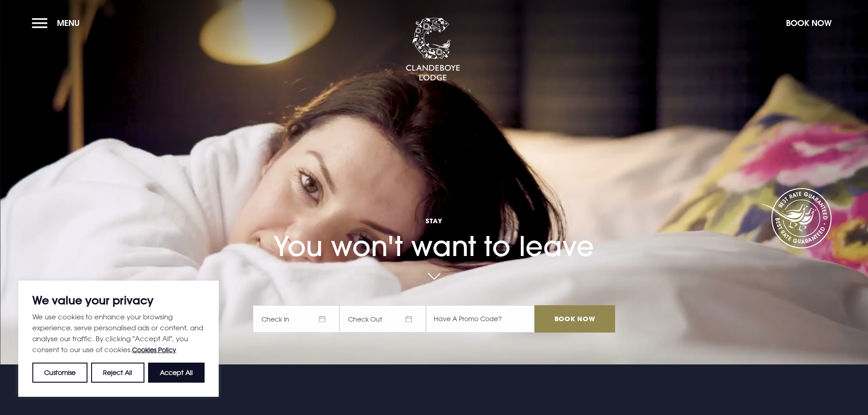 The image size is (868, 415). I want to click on p: We use cookies to enhance your browsing experience, serve personalised ads or content, and analys..., so click(118, 333).